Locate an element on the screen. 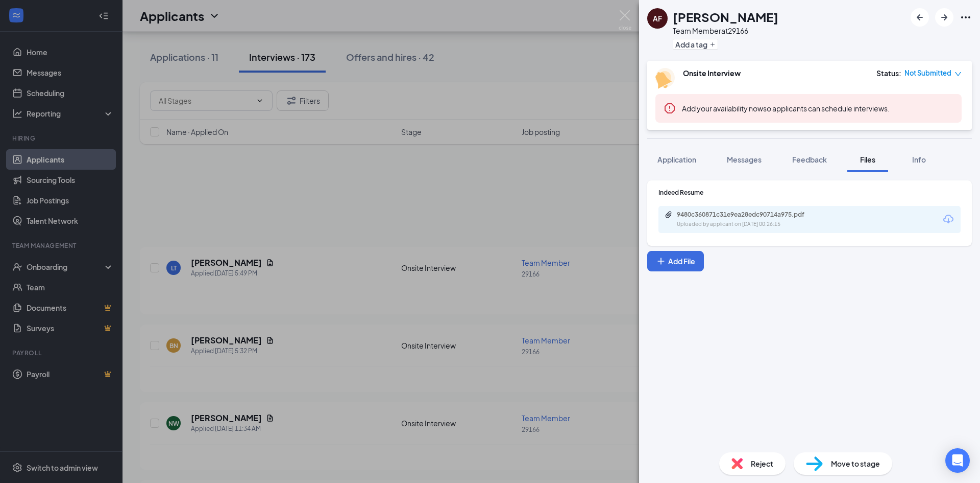 The image size is (980, 483). span: Not Submitted is located at coordinates (928, 73).